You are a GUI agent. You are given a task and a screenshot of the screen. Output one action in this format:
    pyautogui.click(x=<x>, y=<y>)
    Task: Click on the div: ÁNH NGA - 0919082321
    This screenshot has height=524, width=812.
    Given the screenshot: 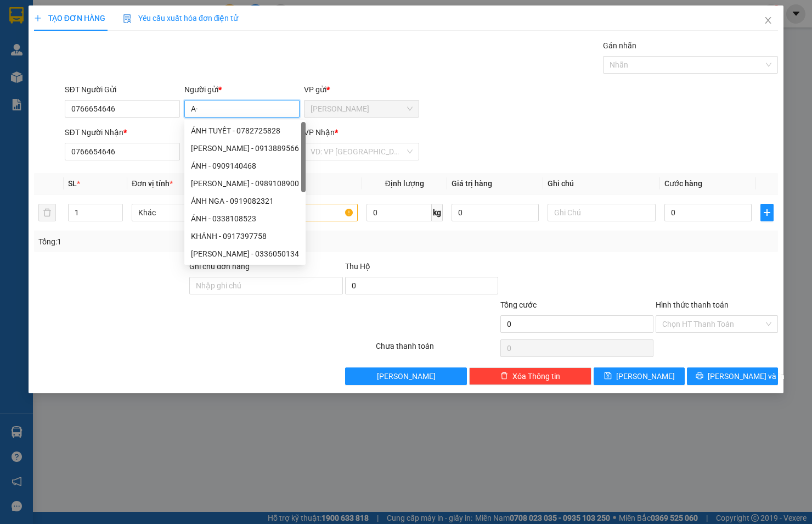 What is the action you would take?
    pyautogui.click(x=244, y=201)
    